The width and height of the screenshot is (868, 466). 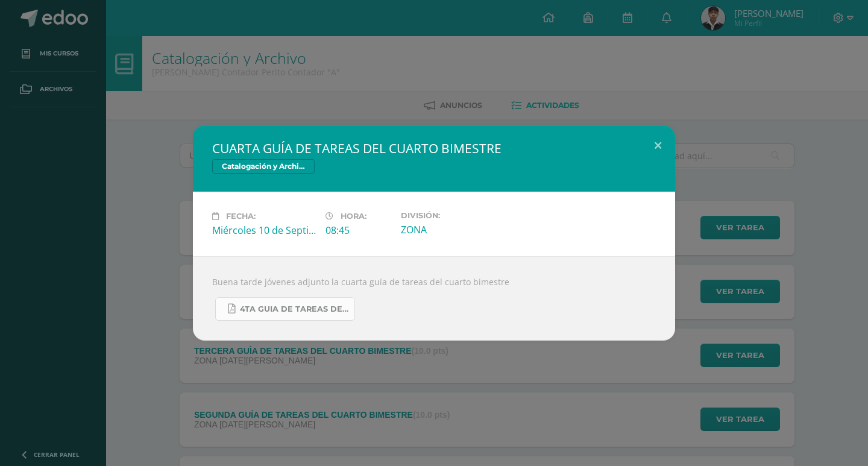 I want to click on span: Catalogación y Archivo, so click(x=263, y=166).